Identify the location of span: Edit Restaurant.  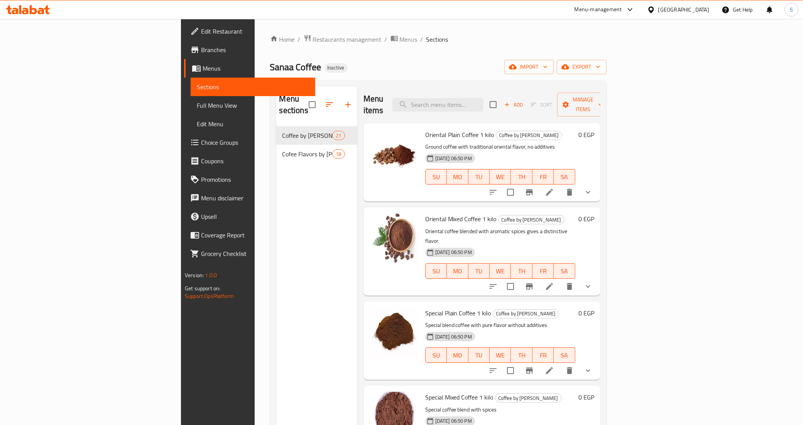
(255, 31).